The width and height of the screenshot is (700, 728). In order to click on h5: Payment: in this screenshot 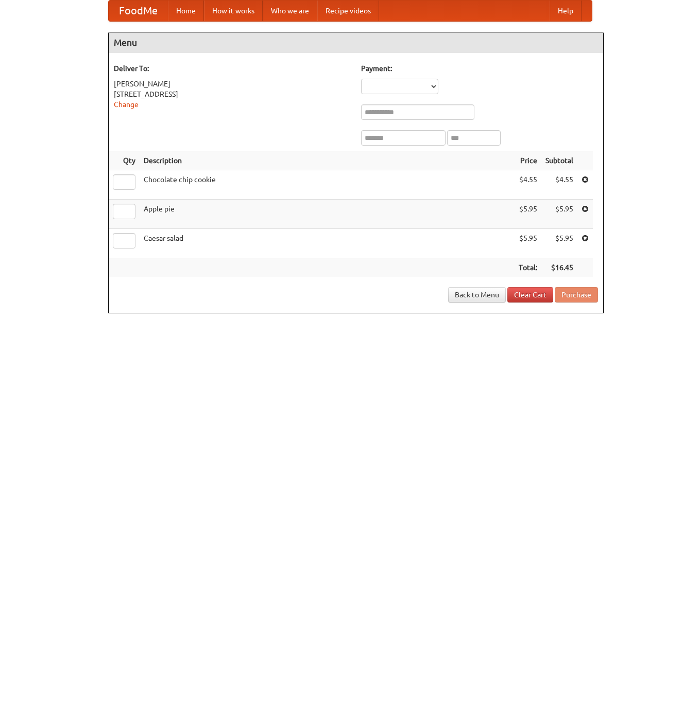, I will do `click(479, 68)`.